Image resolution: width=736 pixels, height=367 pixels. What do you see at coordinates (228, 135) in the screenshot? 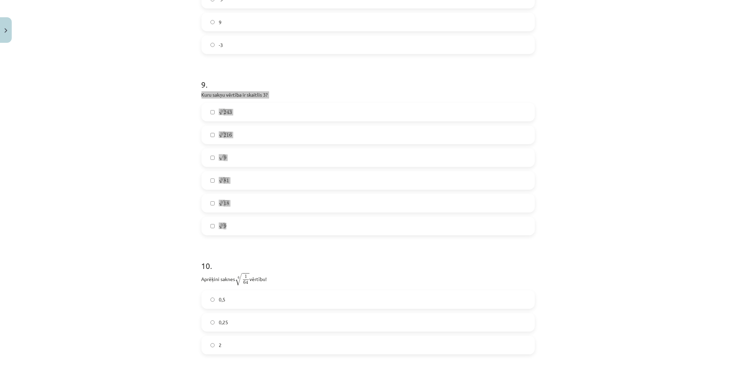
I see `span: 216` at bounding box center [228, 135].